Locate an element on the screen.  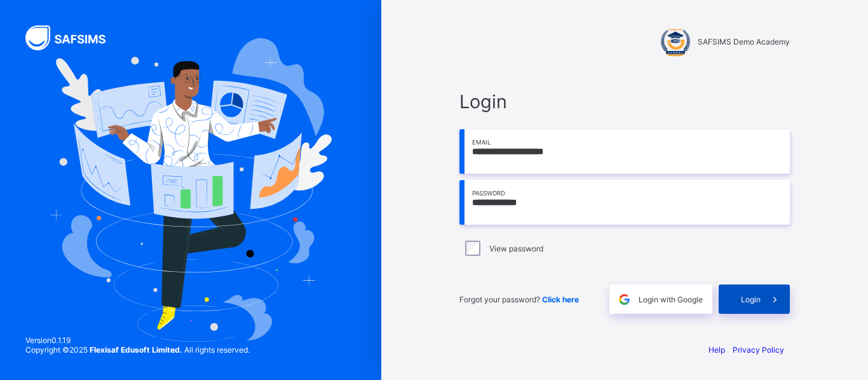
a: Click here is located at coordinates (561, 299).